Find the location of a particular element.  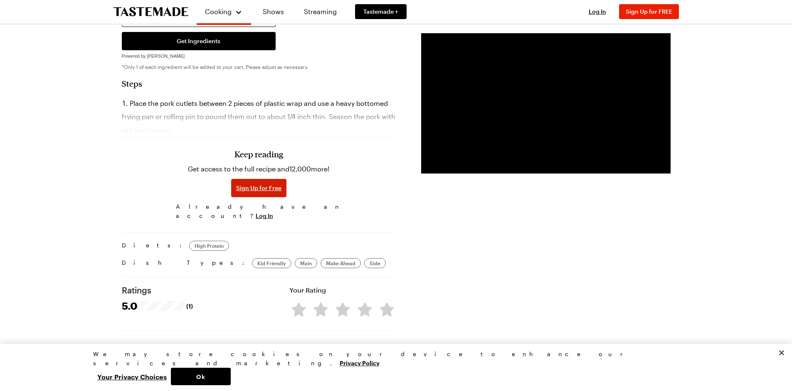

button: Ok is located at coordinates (201, 377).